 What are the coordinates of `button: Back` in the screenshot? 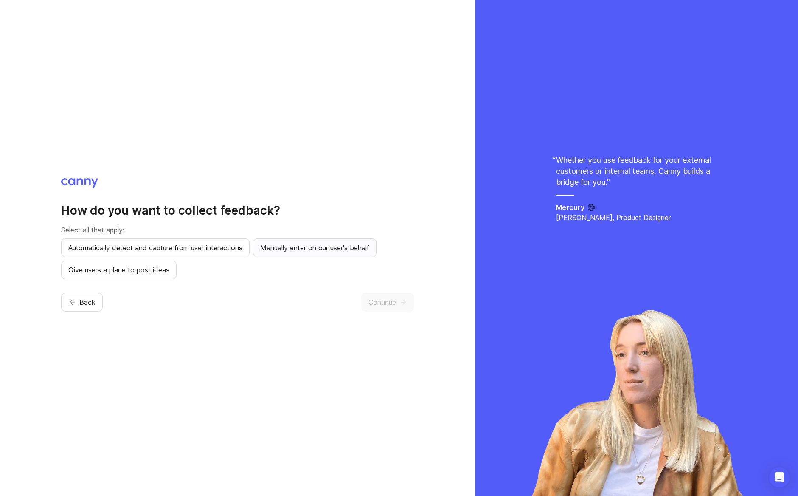 It's located at (82, 302).